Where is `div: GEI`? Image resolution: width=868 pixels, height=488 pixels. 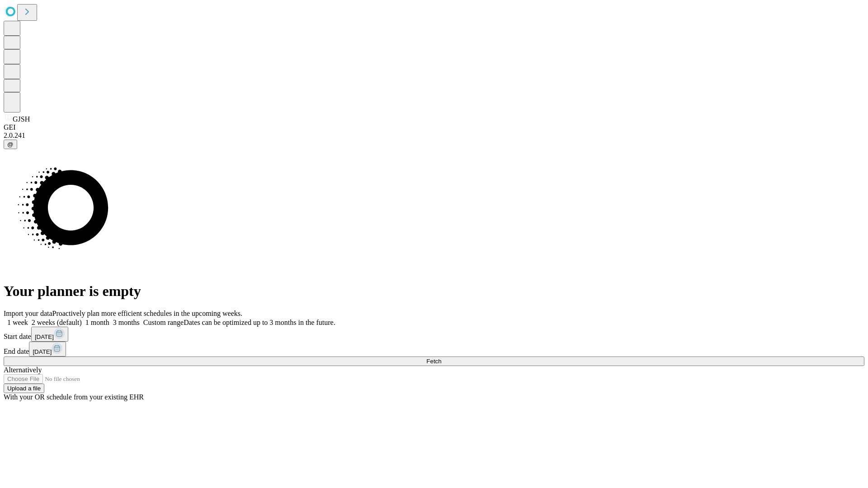 div: GEI is located at coordinates (434, 127).